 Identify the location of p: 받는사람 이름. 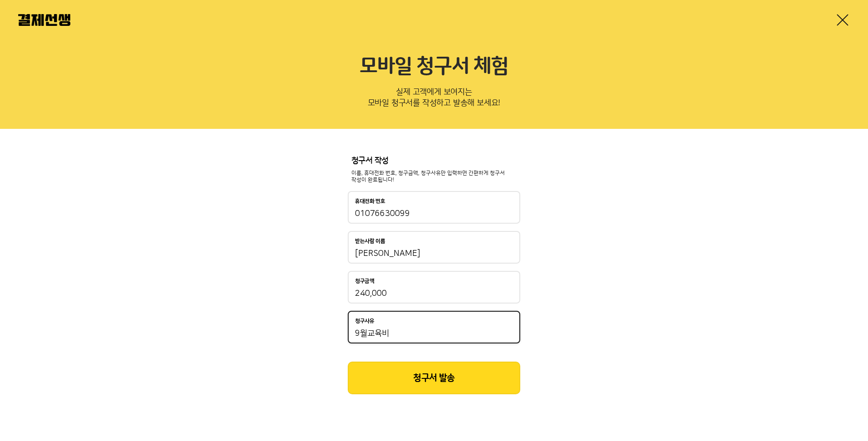
(370, 241).